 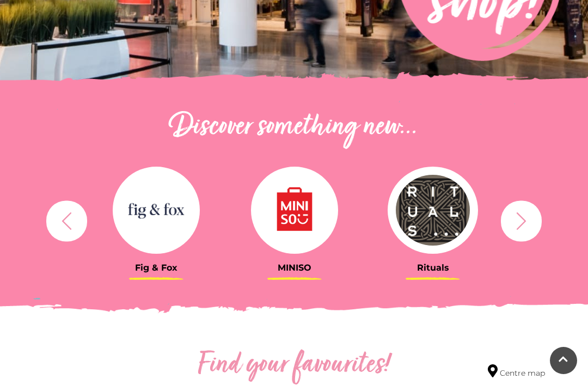 What do you see at coordinates (295, 268) in the screenshot?
I see `h3: MINISO` at bounding box center [295, 268].